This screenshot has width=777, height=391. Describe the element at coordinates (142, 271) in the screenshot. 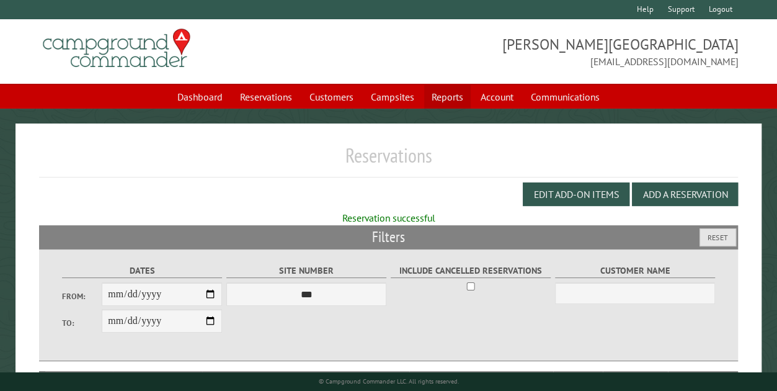

I see `label: Dates` at that location.